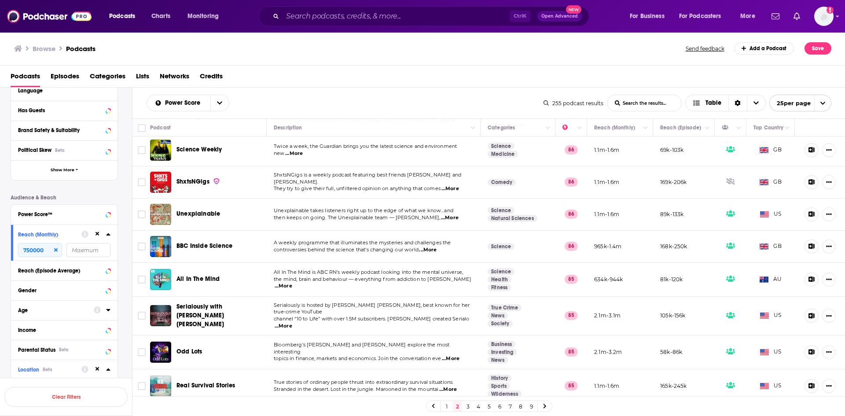 This screenshot has height=416, width=845. Describe the element at coordinates (211, 78) in the screenshot. I see `a: Credits` at that location.